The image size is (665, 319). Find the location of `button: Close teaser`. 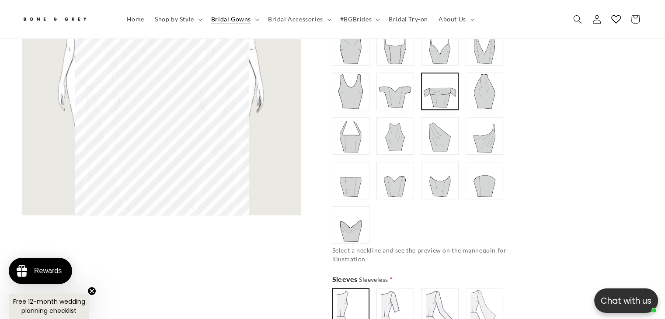

button: Close teaser is located at coordinates (92, 291).